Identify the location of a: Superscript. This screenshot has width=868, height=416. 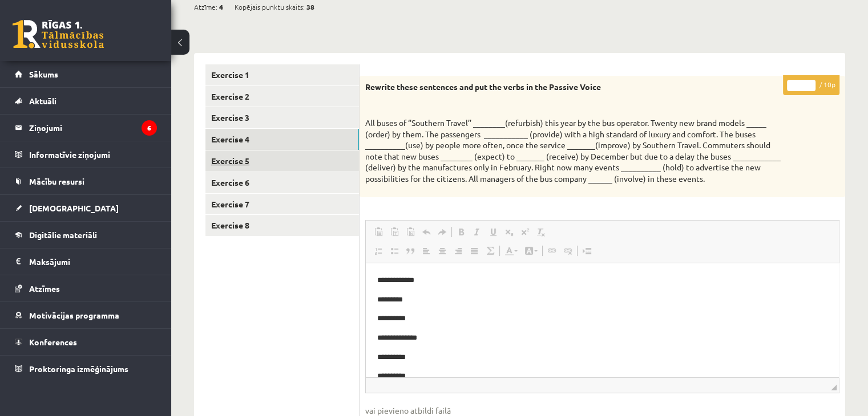
(525, 232).